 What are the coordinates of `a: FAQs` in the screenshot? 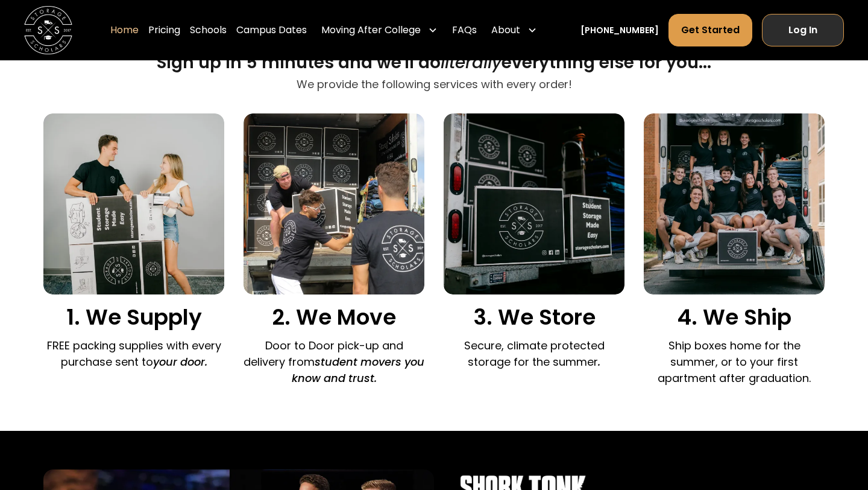 It's located at (464, 30).